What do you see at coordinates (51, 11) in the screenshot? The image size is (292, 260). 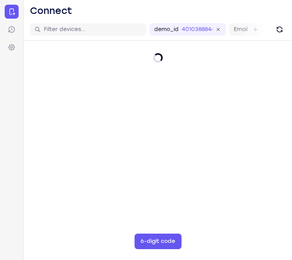 I see `h1: Connect` at bounding box center [51, 11].